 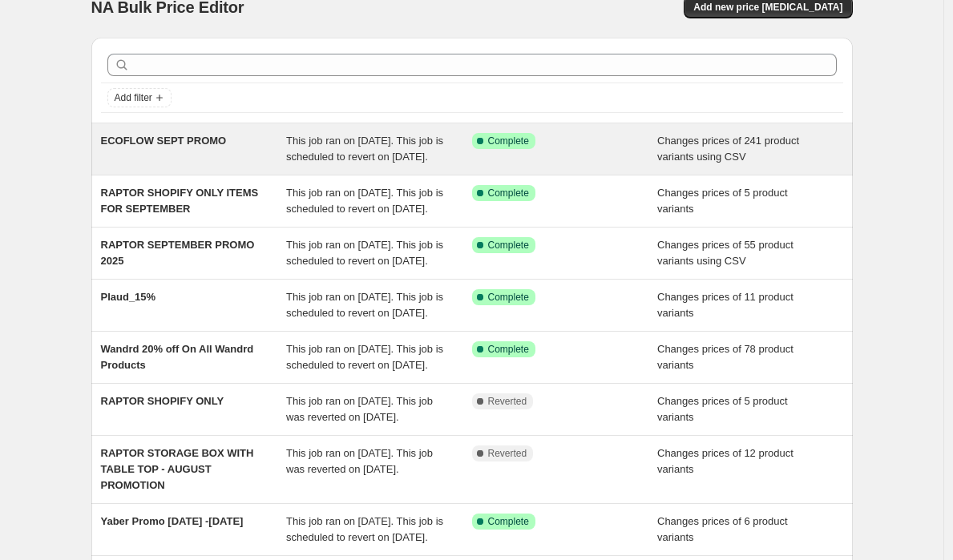 What do you see at coordinates (726, 304) in the screenshot?
I see `span: Changes prices of 11 product variants` at bounding box center [726, 304].